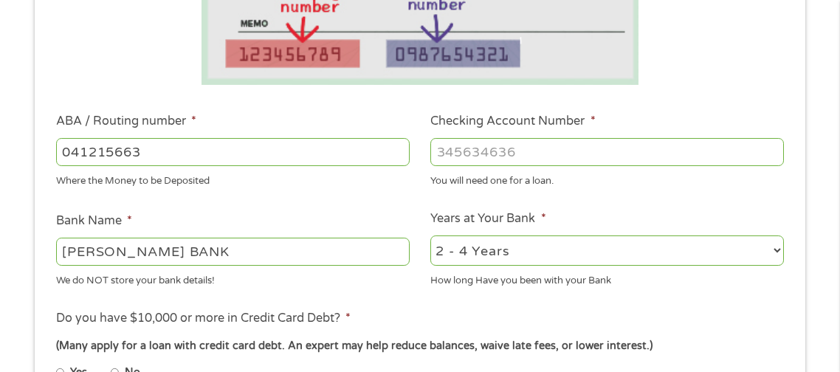 This screenshot has width=840, height=372. What do you see at coordinates (233, 152) in the screenshot?
I see `input: 263177916` at bounding box center [233, 152].